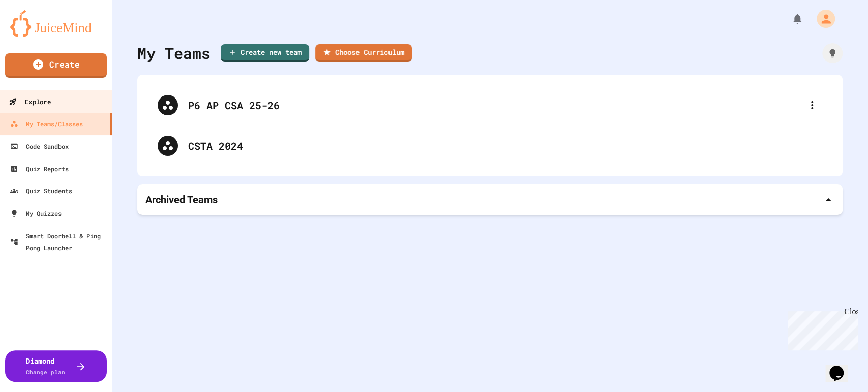 Image resolution: width=868 pixels, height=392 pixels. I want to click on div: My Teams, so click(174, 53).